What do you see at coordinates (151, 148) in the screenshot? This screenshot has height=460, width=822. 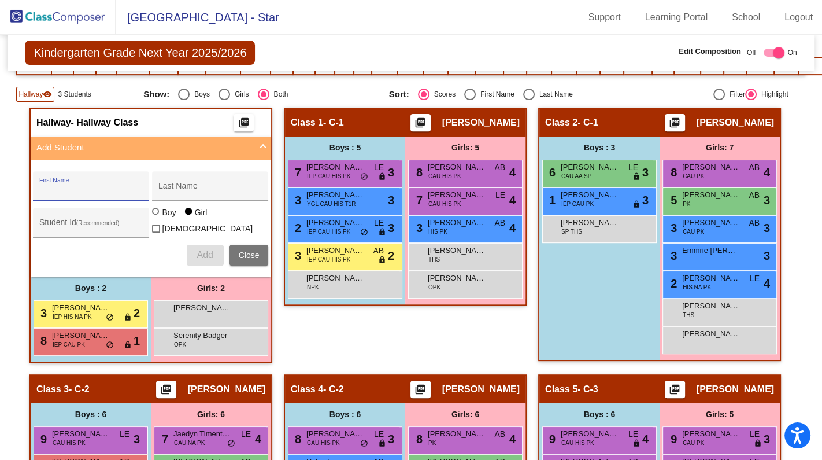 I see `mat-expansion-panel-header: Add Student` at bounding box center [151, 148].